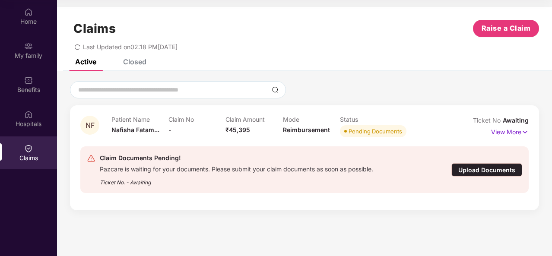 The width and height of the screenshot is (552, 256). What do you see at coordinates (516, 120) in the screenshot?
I see `span: Awaiting` at bounding box center [516, 120].